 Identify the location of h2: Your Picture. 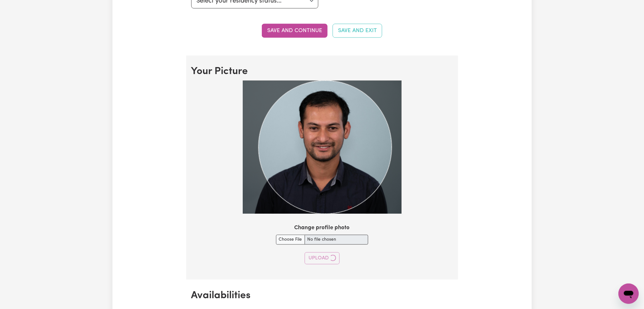
(322, 72).